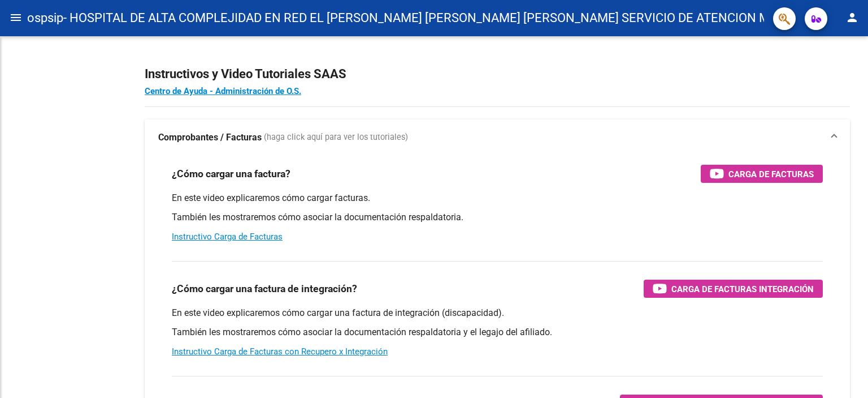 This screenshot has width=868, height=398. What do you see at coordinates (497, 137) in the screenshot?
I see `mat-expansion-panel-header: Comprobantes / Facturas (haga click aquí para ver los tutoriales)` at bounding box center [497, 137].